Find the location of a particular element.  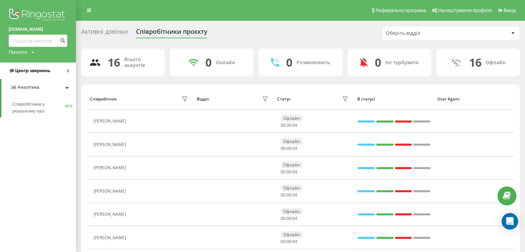

div: Проекти is located at coordinates (18, 52).